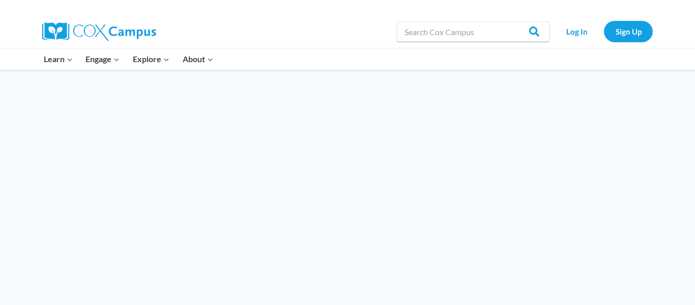  I want to click on input: Search Cox Campus, so click(473, 32).